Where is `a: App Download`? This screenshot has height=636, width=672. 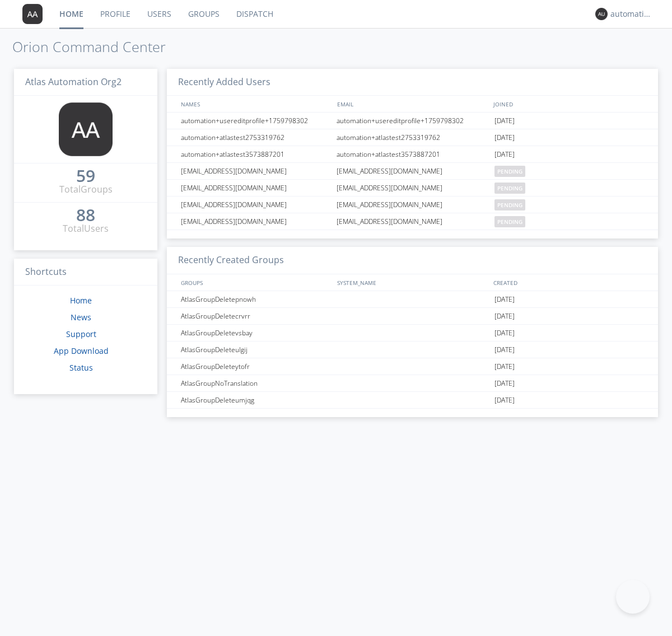
a: App Download is located at coordinates (81, 351).